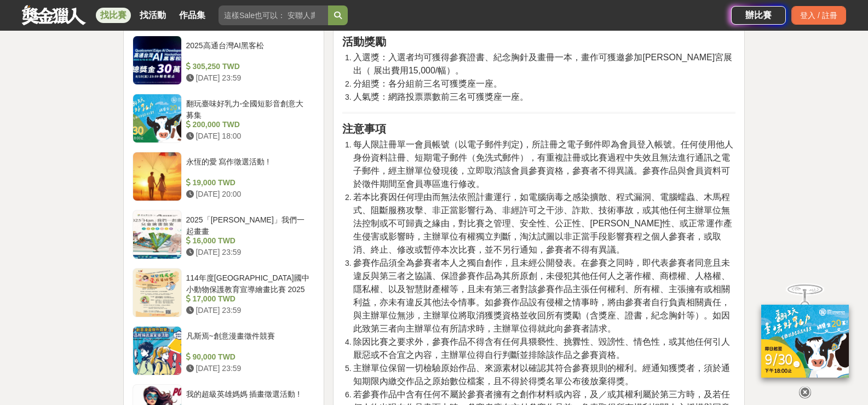 Image resolution: width=868 pixels, height=405 pixels. I want to click on div: 辦比賽, so click(759, 15).